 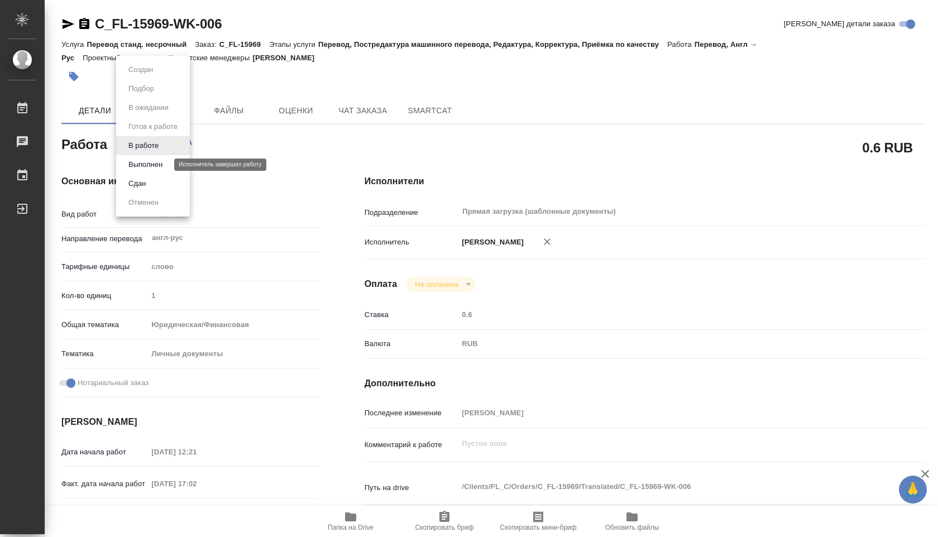 I want to click on button: В ожидании, so click(x=148, y=108).